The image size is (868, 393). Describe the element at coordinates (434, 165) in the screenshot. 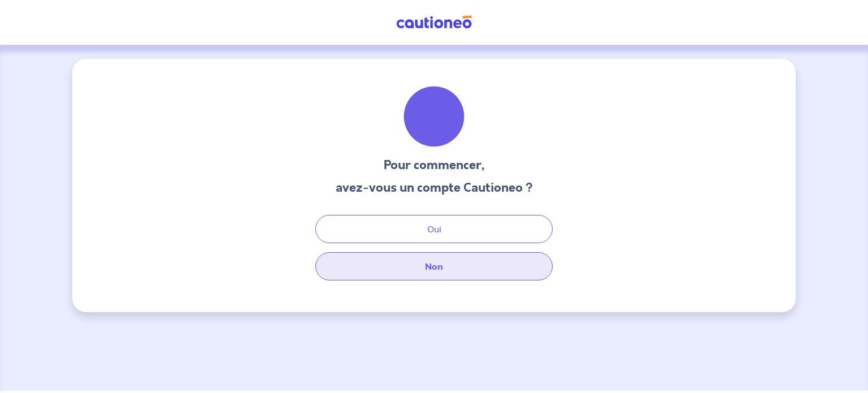

I see `h3: Pour commencer,` at that location.